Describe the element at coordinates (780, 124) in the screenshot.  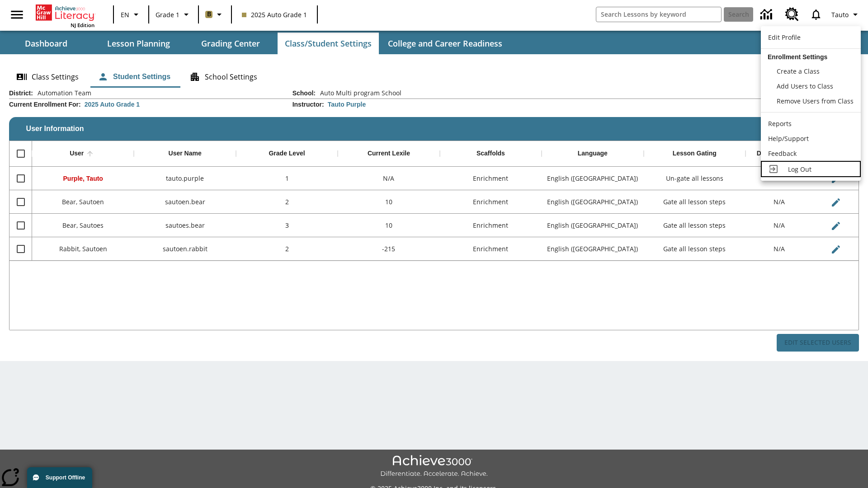
I see `span: Reports` at that location.